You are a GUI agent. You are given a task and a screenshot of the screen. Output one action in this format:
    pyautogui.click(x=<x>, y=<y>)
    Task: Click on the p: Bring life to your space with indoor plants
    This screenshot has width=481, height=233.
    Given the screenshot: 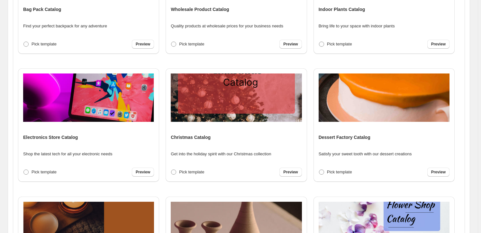 What is the action you would take?
    pyautogui.click(x=357, y=26)
    